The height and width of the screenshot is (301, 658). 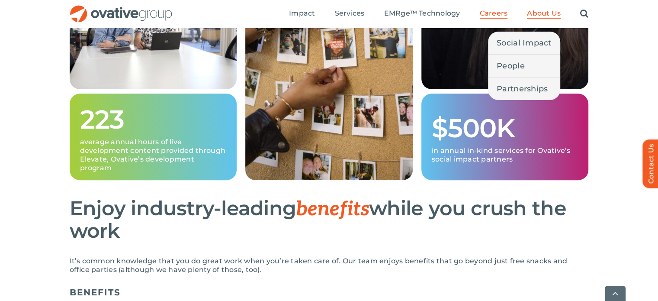 What do you see at coordinates (505, 155) in the screenshot?
I see `p: in annual in-kind services for Ovative’s social impact partners` at bounding box center [505, 155].